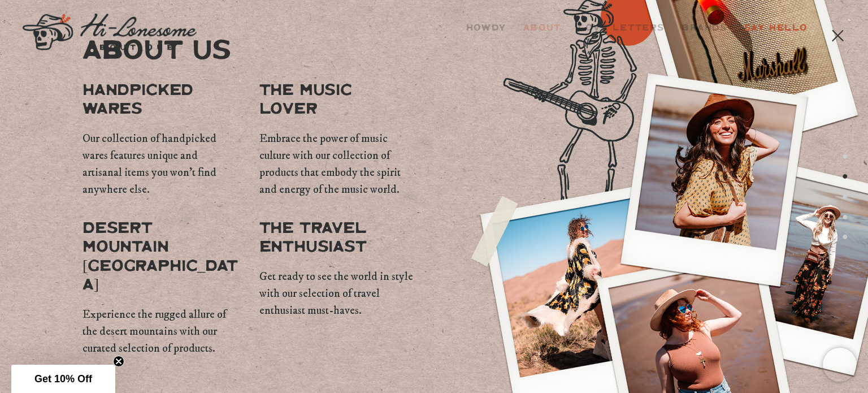 This screenshot has width=868, height=393. I want to click on div: Embrace the power of music culture with our collection of products that embody the spirit and ene..., so click(337, 165).